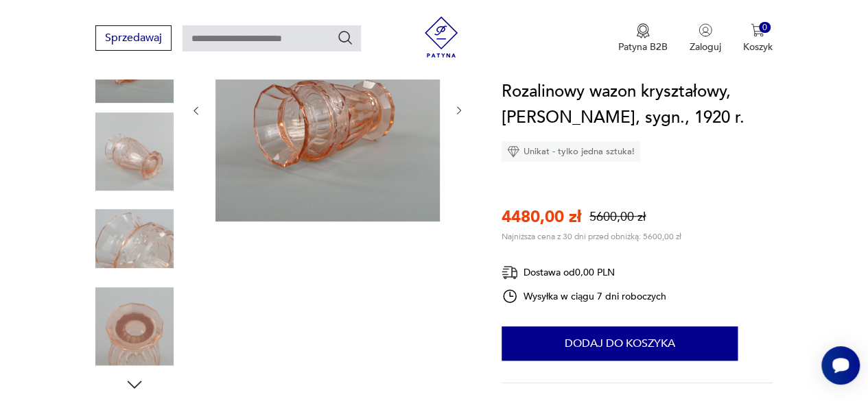 The width and height of the screenshot is (868, 401). What do you see at coordinates (571, 151) in the screenshot?
I see `div: Unikat - tylko jedna sztuka!` at bounding box center [571, 151].